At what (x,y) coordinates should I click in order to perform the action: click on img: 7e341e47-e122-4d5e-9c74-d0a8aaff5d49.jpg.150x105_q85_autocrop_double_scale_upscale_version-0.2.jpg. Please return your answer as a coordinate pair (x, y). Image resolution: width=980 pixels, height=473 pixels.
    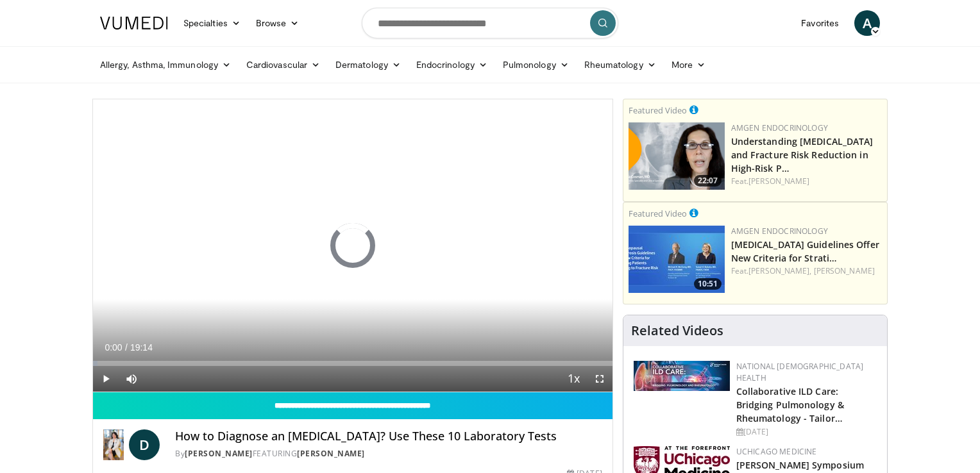
    Looking at the image, I should click on (682, 376).